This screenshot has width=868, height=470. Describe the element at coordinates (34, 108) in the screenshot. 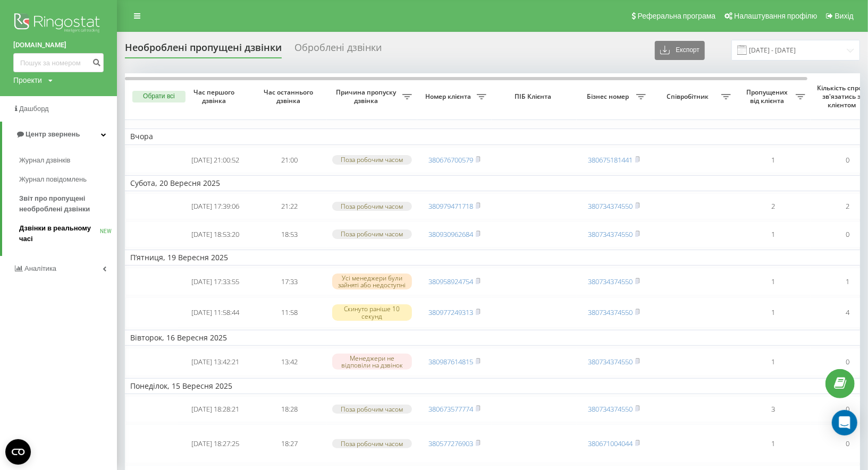

I see `span: Дашборд` at that location.